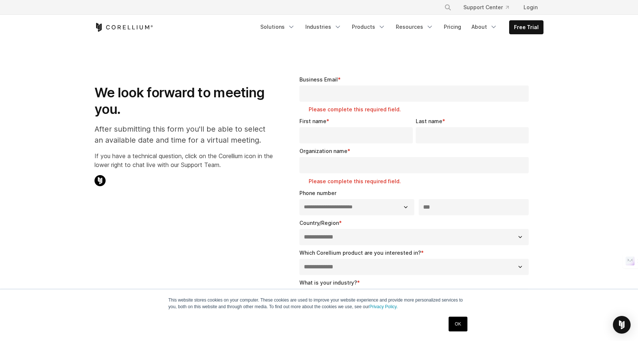  Describe the element at coordinates (313, 121) in the screenshot. I see `span: First name` at that location.